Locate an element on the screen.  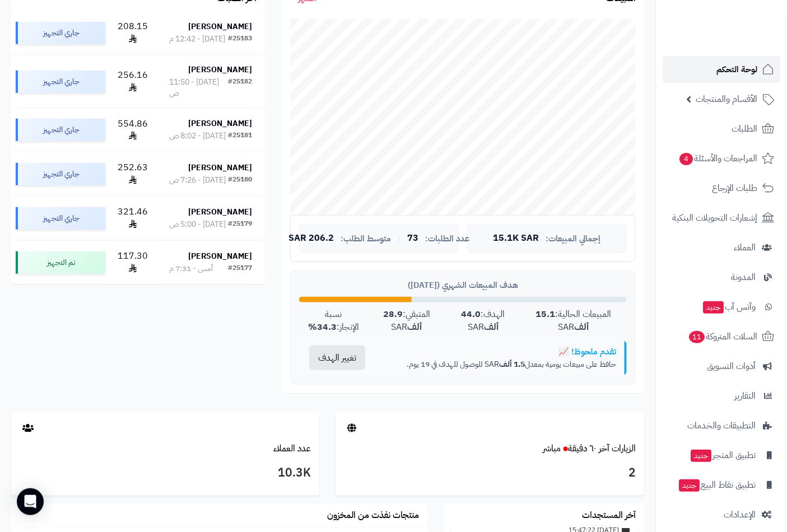
h3: آخر المستجدات is located at coordinates (609, 516).